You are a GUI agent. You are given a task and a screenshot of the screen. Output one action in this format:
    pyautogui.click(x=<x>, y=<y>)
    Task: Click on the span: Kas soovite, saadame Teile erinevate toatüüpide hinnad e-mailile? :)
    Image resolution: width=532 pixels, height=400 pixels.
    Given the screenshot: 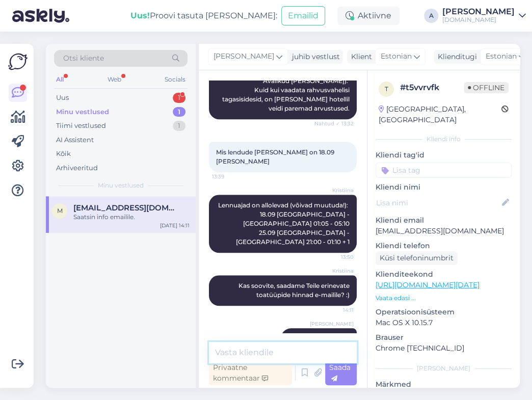 What is the action you would take?
    pyautogui.click(x=294, y=290)
    